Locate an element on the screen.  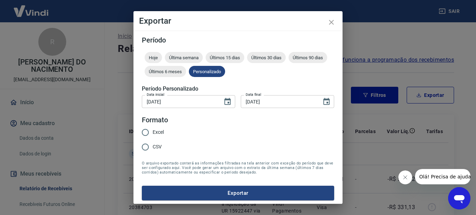
span: Últimos 30 dias is located at coordinates (266, 58).